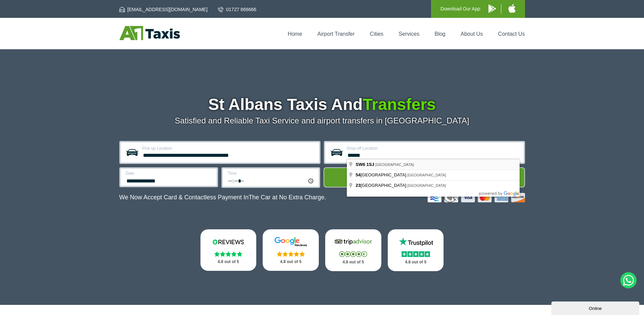 The image size is (644, 315). I want to click on img: Trustpilot, so click(416, 242).